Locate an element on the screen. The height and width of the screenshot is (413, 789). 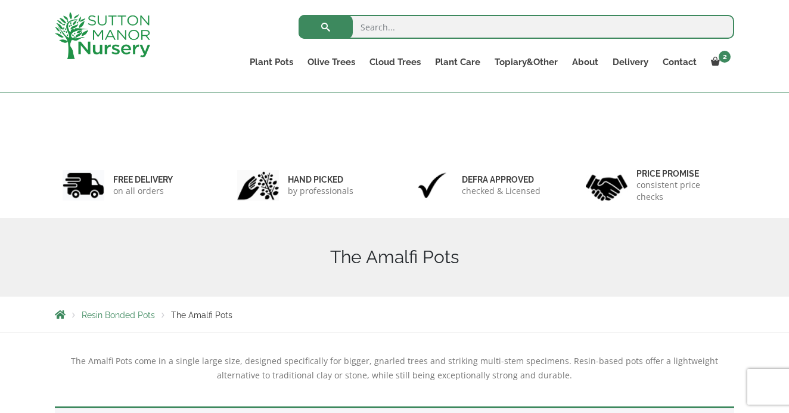
a: Cloud Trees is located at coordinates (395, 62).